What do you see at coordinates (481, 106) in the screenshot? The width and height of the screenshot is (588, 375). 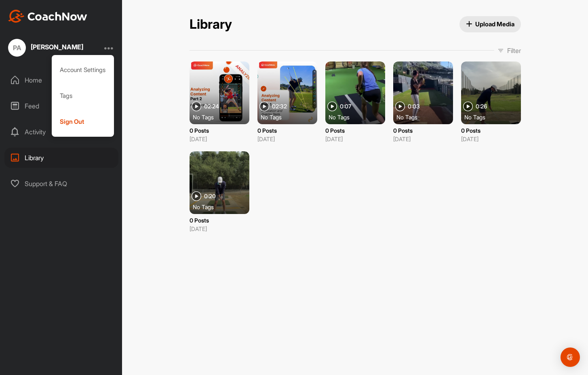 I see `span: 0:26` at bounding box center [481, 106].